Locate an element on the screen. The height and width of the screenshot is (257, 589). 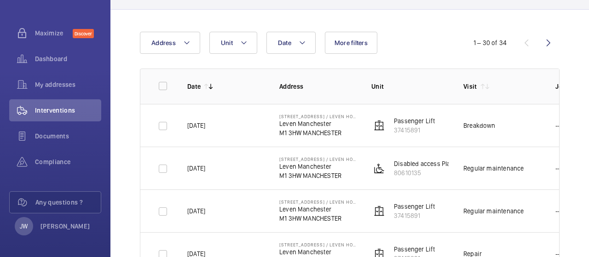
span: Maximize is located at coordinates (54, 33).